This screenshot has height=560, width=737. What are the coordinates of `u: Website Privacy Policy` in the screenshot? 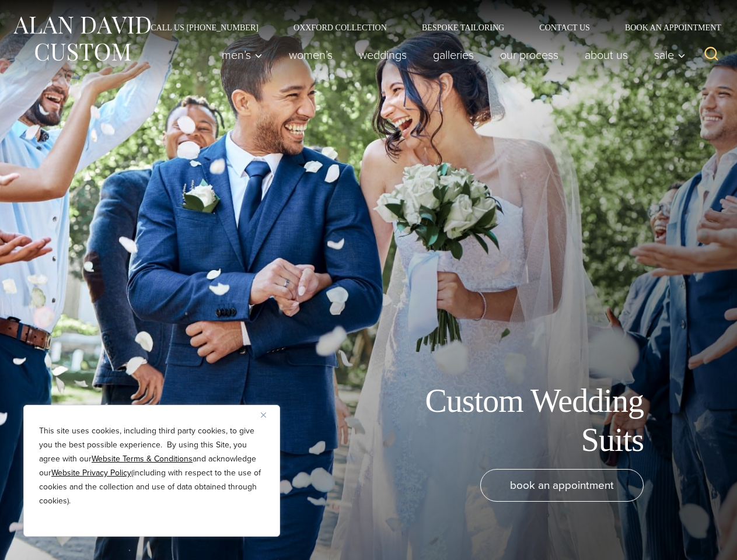 It's located at (91, 472).